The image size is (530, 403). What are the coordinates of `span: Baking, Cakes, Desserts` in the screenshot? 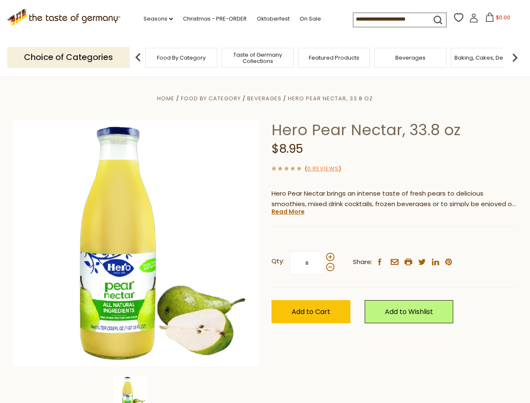 It's located at (487, 58).